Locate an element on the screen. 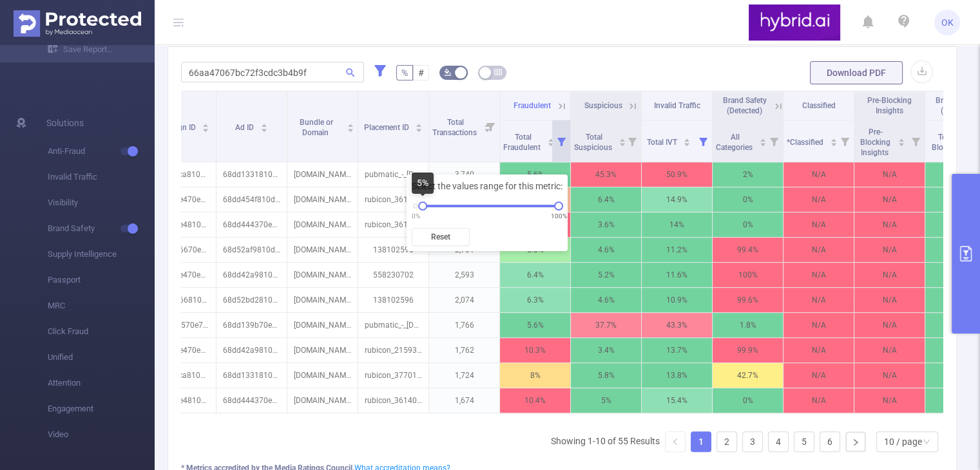  span: Click Fraud is located at coordinates (101, 332).